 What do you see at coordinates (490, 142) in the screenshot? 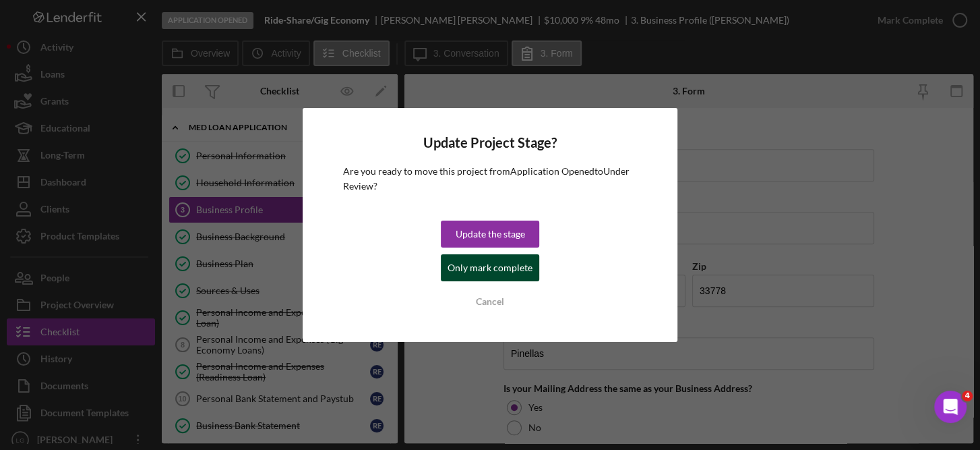
I see `h4: Update Project Stage?` at bounding box center [490, 142].